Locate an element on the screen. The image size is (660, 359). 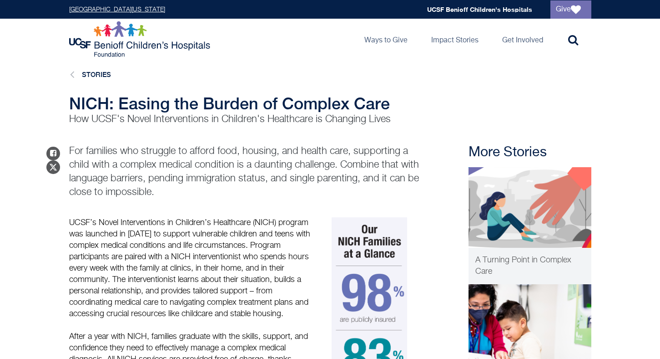
p: How UCSF's Novel Interventions in Children's Healthcare is Changing Lives is located at coordinates (244, 119).